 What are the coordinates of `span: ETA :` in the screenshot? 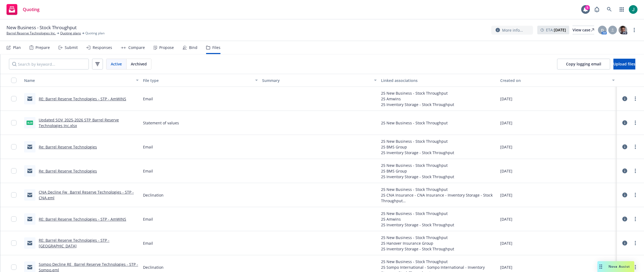 It's located at (556, 30).